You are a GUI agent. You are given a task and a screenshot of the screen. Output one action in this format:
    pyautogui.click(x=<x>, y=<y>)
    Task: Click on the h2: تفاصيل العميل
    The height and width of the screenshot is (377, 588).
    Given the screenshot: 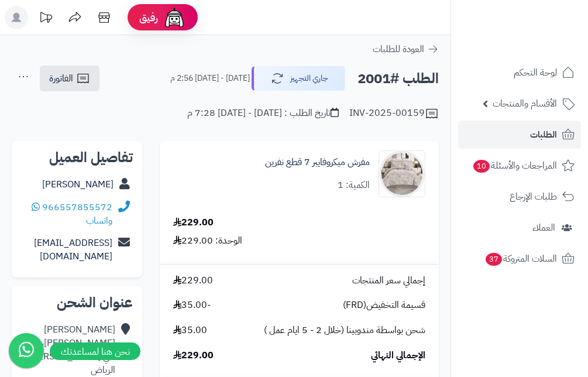 What is the action you would take?
    pyautogui.click(x=76, y=158)
    